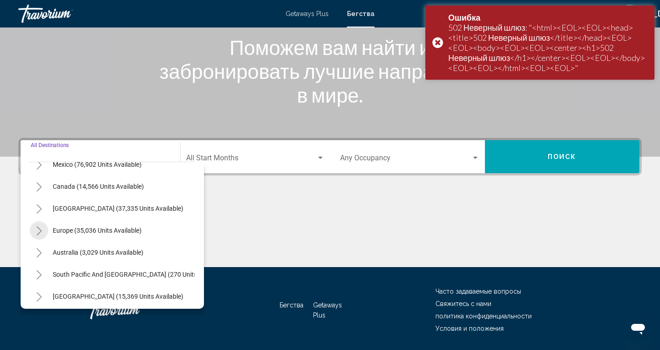 This screenshot has width=660, height=350. I want to click on button: Меню пользователя, so click(630, 14).